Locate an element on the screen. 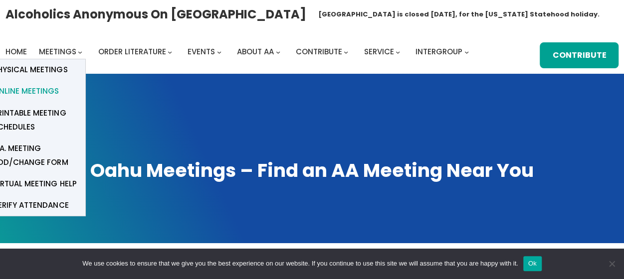 The height and width of the screenshot is (279, 624). a: Meetings is located at coordinates (57, 52).